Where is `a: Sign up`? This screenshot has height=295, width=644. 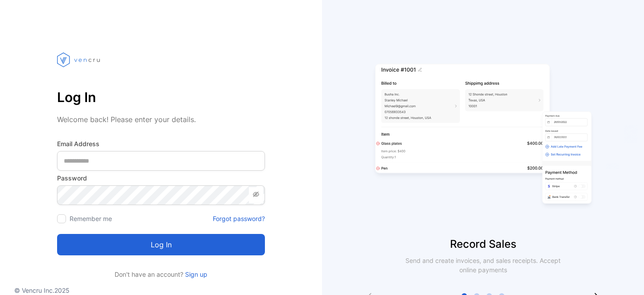
a: Sign up is located at coordinates (196, 274).